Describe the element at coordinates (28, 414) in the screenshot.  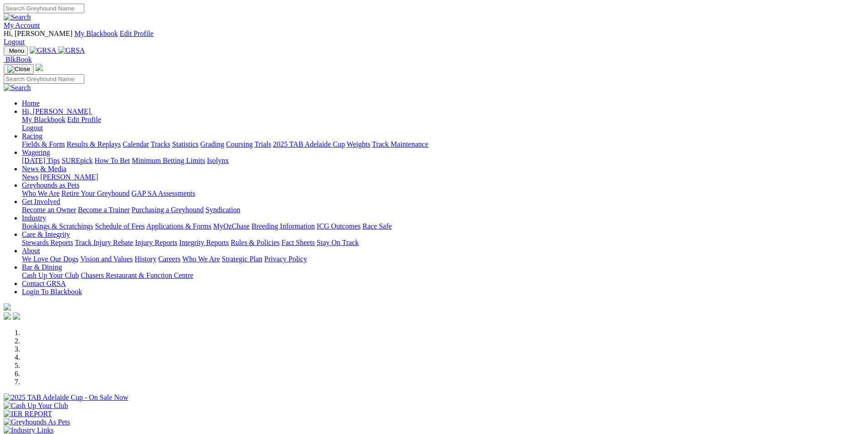
I see `img: IER REPORT` at that location.